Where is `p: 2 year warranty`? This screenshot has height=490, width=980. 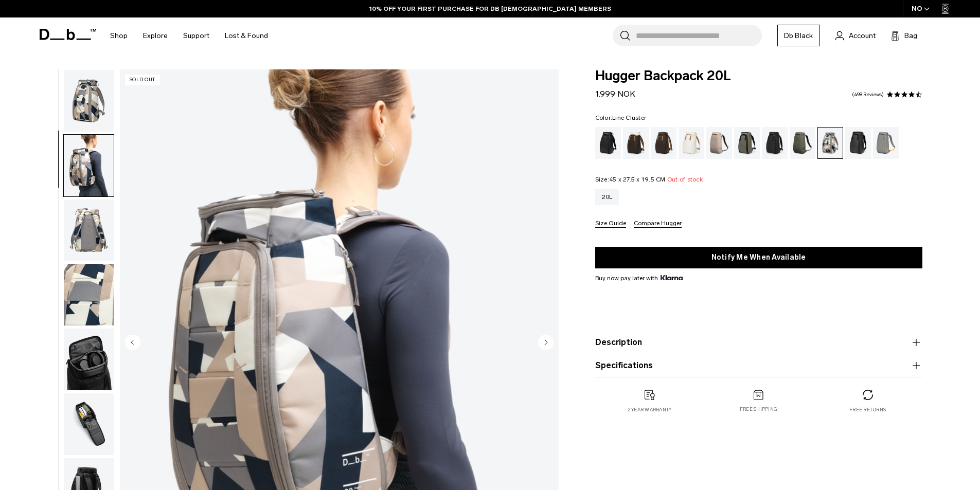
p: 2 year warranty is located at coordinates (649, 410).